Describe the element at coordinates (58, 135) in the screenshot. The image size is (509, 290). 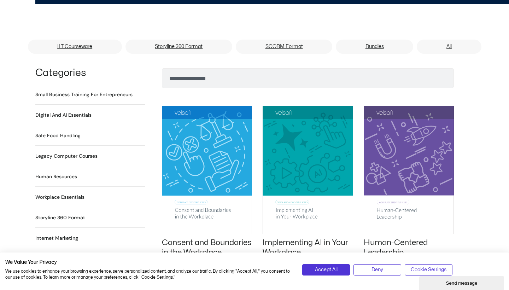
I see `a: Visit product category Safe Food Handling` at that location.